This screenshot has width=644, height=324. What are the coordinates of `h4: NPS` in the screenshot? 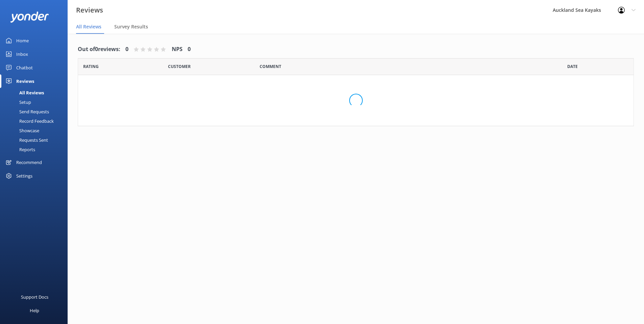 It's located at (177, 49).